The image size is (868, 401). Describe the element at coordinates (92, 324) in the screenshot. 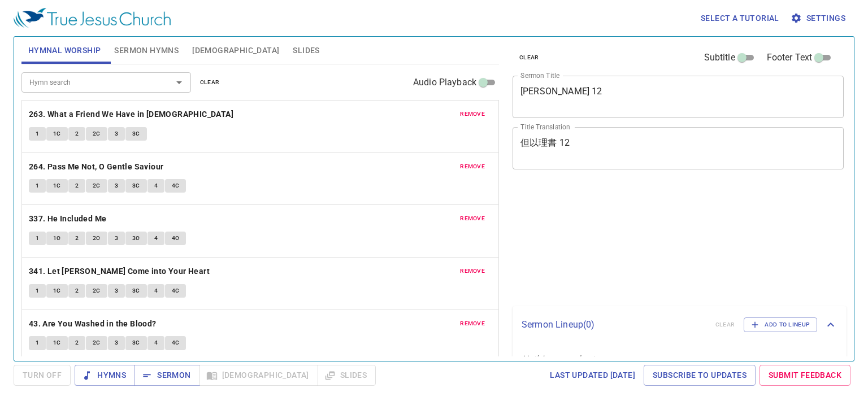

I see `b: 43. Are You Washed in the Blood?` at that location.